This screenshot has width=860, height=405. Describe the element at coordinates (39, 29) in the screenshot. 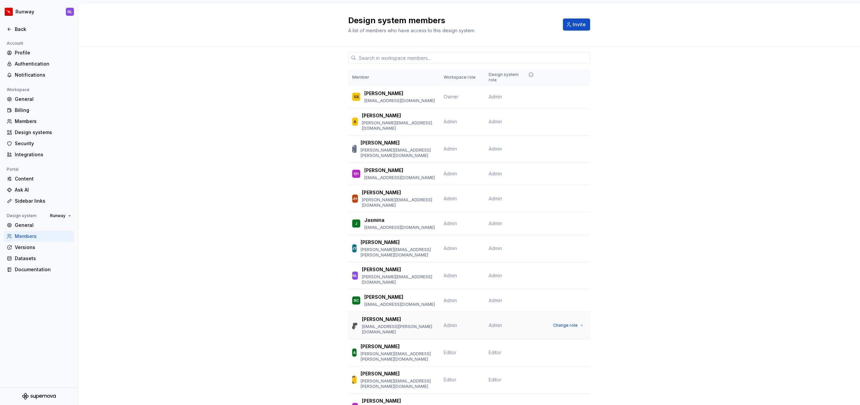

I see `a: Back` at that location.